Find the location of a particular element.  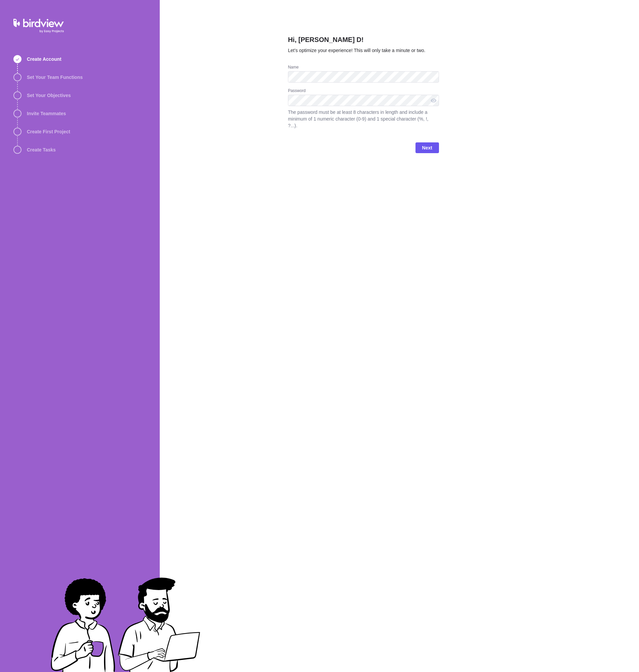

span: Create Tasks is located at coordinates (41, 150).